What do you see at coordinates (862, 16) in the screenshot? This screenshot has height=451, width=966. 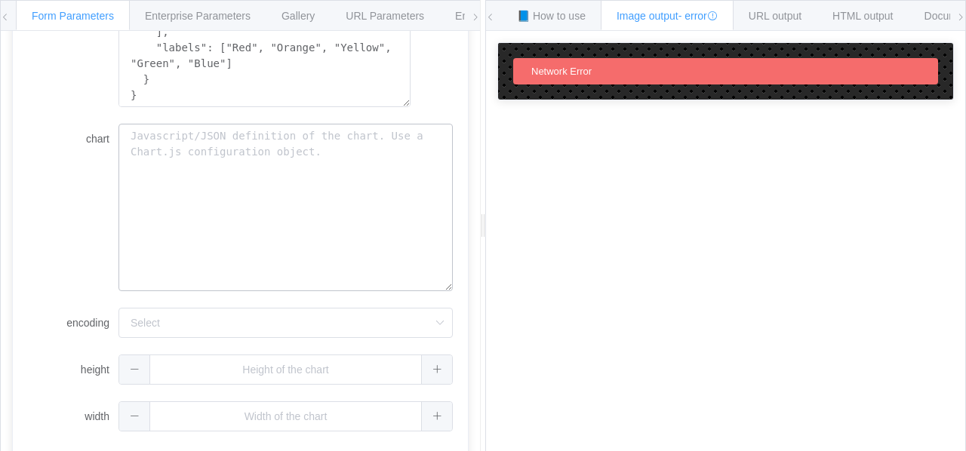 I see `span: HTML output` at bounding box center [862, 16].